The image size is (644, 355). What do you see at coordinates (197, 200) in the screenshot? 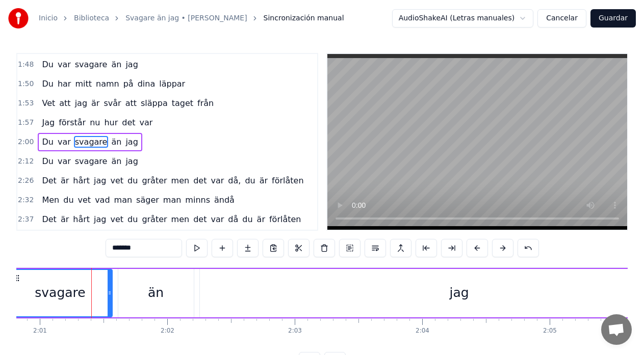
I see `span: minns` at bounding box center [197, 200].